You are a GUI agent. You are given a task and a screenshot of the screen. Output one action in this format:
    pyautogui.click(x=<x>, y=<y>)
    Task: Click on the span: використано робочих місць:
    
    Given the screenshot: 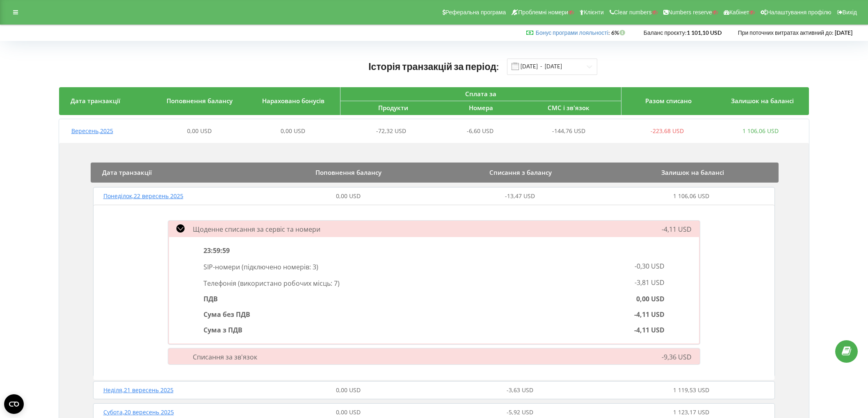 What is the action you would take?
    pyautogui.click(x=286, y=283)
    